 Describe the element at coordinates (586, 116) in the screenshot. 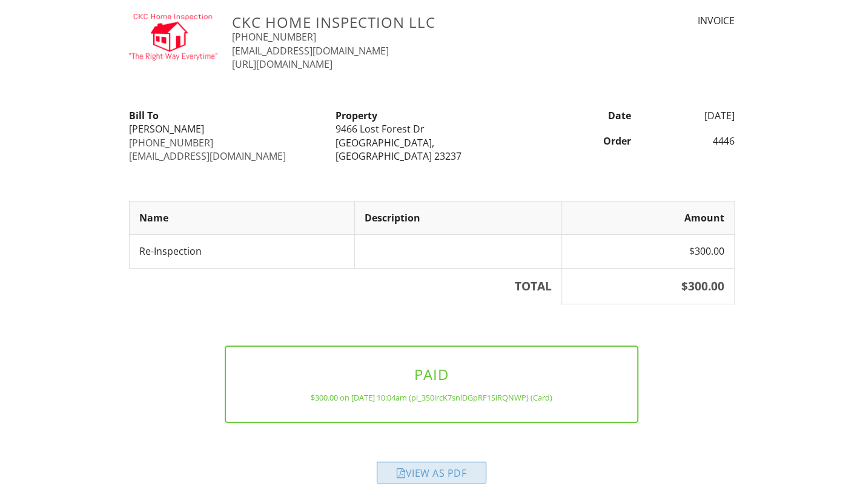

I see `div: Date` at that location.